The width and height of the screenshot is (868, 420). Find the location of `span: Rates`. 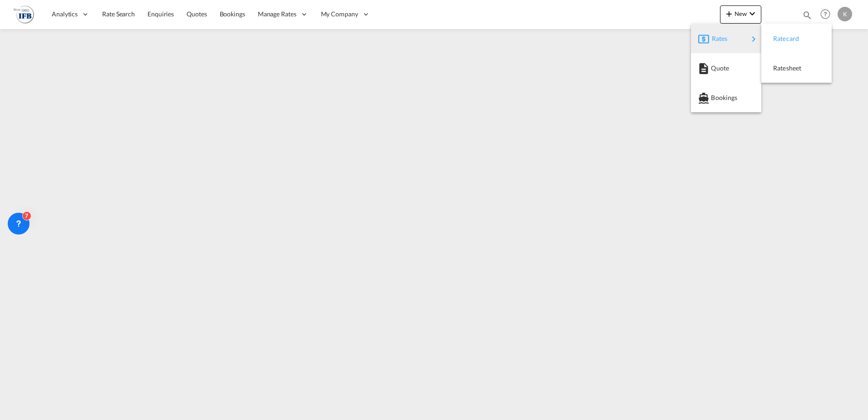

span: Rates is located at coordinates (717, 39).